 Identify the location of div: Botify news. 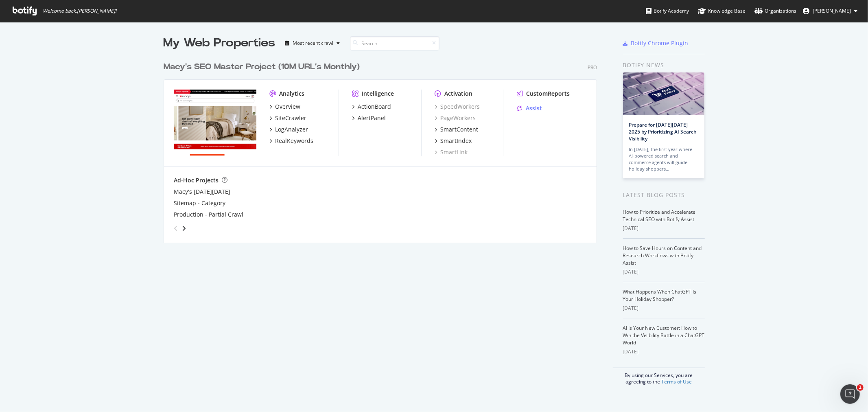
(664, 65).